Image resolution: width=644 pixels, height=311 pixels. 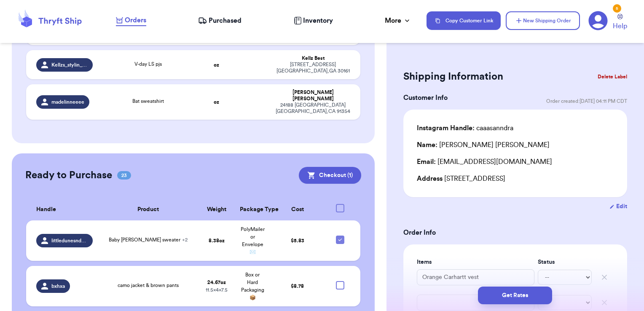 I want to click on span: Help, so click(x=620, y=26).